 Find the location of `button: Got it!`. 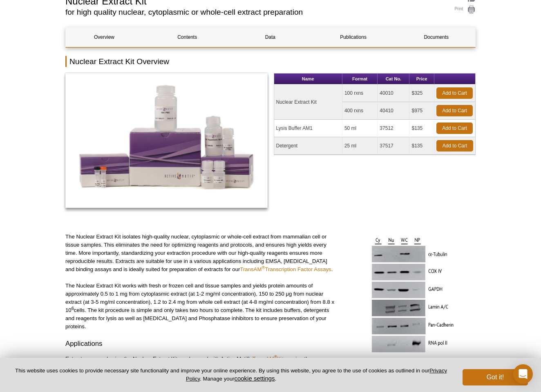

button: Got it! is located at coordinates (496, 377).